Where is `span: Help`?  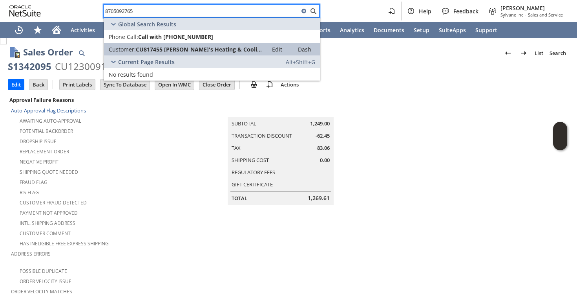
span: Help is located at coordinates (425, 11).